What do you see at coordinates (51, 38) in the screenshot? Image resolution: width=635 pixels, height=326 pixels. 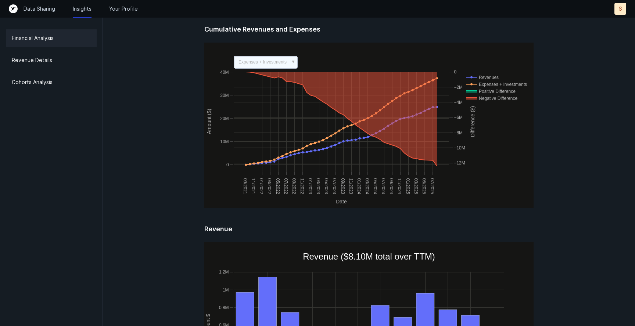 I see `a: Financial Analysis` at bounding box center [51, 38].